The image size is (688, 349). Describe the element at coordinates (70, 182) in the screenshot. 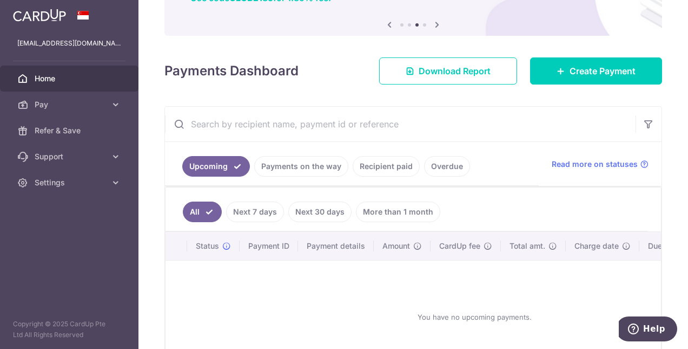

I see `span: Settings` at that location.